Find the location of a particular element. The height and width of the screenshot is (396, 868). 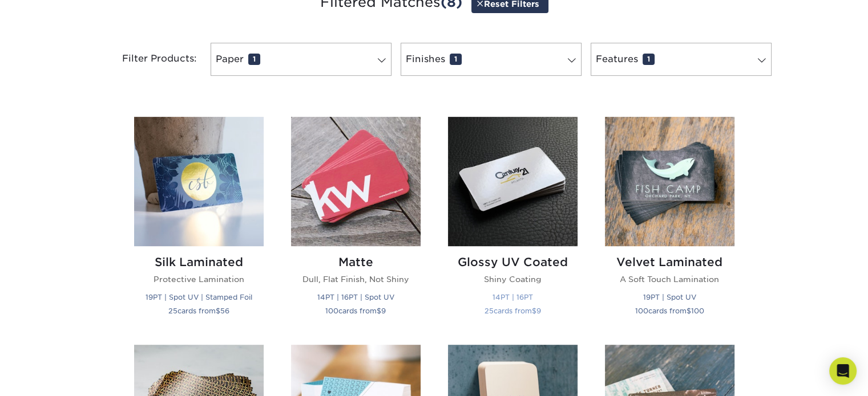

h2: Silk Laminated is located at coordinates (199, 262).